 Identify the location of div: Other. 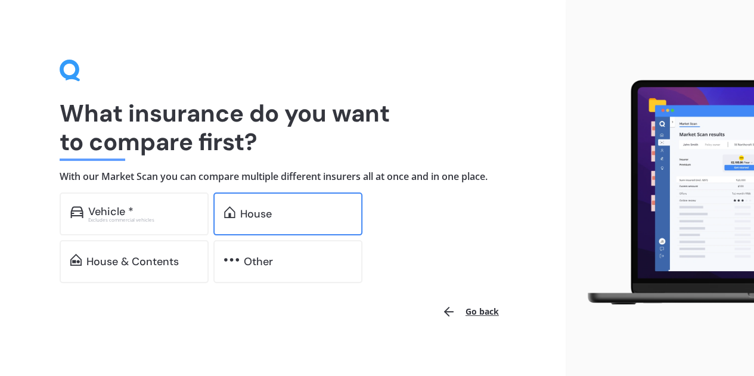
(258, 262).